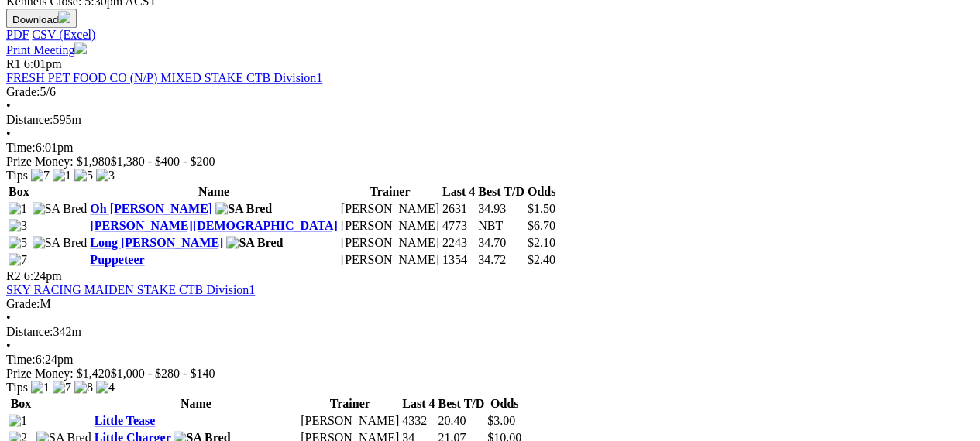 The width and height of the screenshot is (980, 441). What do you see at coordinates (163, 161) in the screenshot?
I see `span: $1,380 - $400 - $200` at bounding box center [163, 161].